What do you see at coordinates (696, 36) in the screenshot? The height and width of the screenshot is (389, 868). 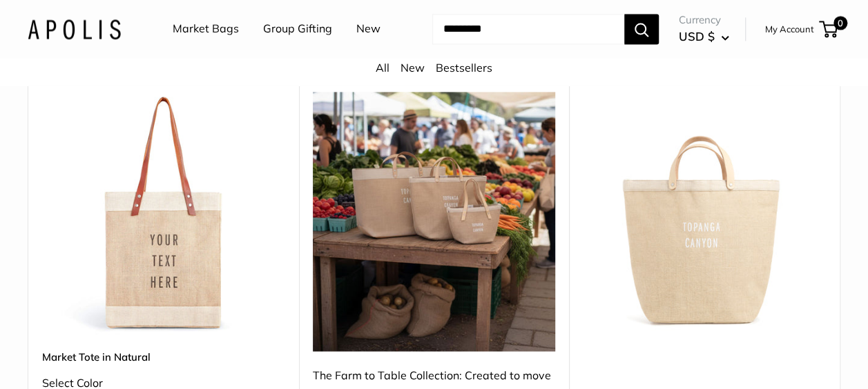 I see `span: USD $` at bounding box center [696, 36].